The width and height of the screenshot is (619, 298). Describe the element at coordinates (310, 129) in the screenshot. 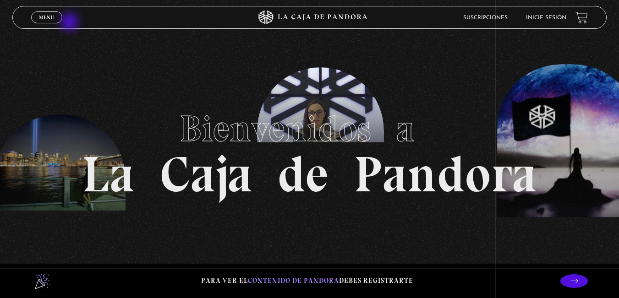

I see `span: Bienvenidos a` at that location.